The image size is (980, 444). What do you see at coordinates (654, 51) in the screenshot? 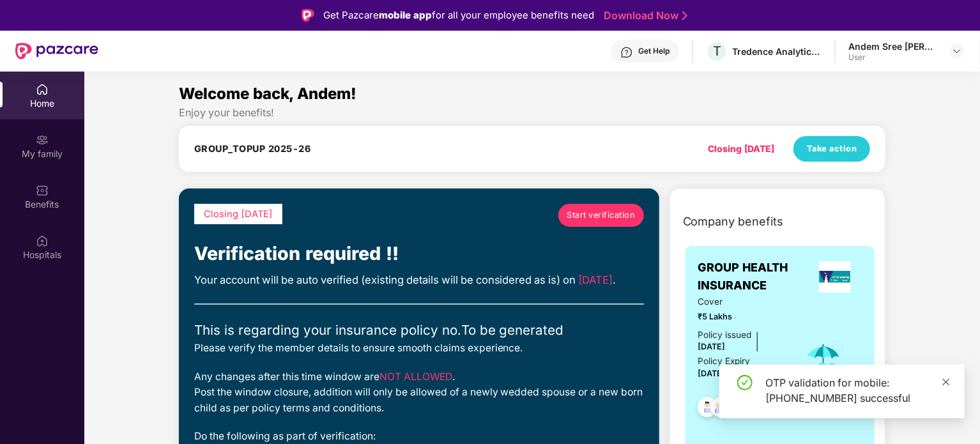
I see `div: Get Help` at bounding box center [654, 51].